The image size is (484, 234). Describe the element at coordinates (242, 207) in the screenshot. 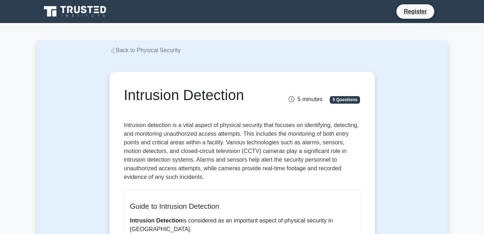

I see `h5: Guide to Intrusion Detection` at that location.